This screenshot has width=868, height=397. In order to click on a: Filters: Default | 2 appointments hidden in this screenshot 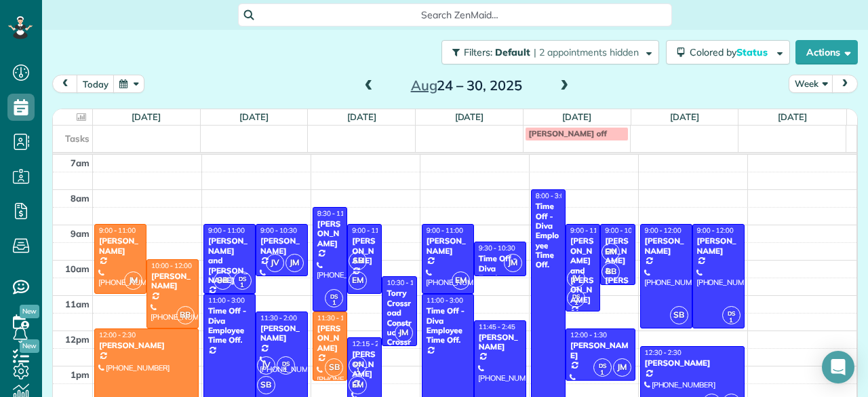, I will do `click(546, 52)`.